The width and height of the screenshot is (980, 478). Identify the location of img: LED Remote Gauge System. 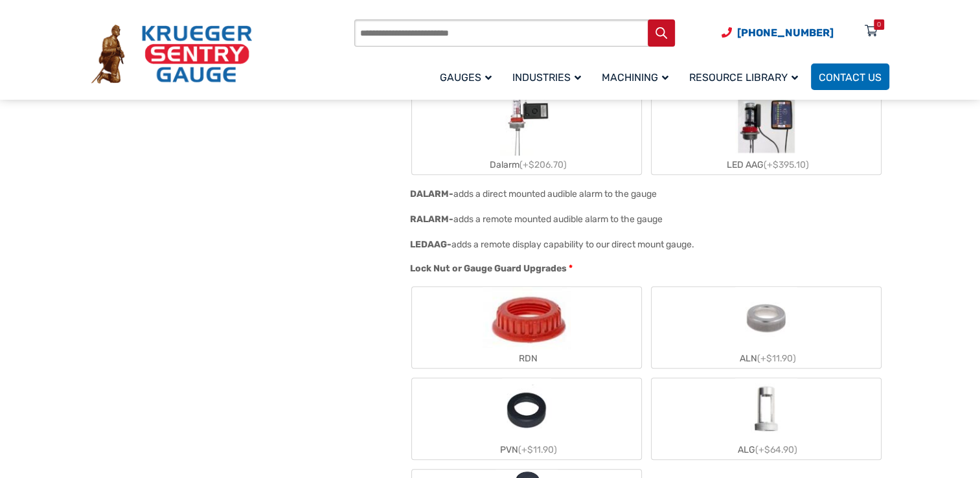
(766, 124).